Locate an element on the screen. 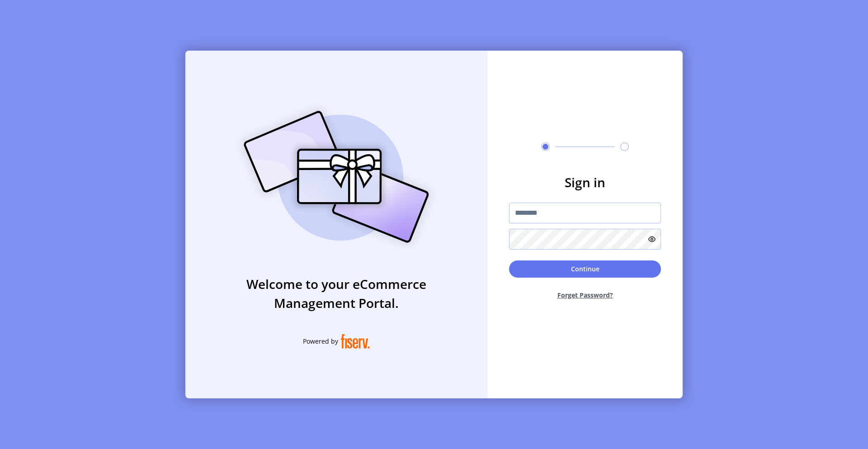 This screenshot has height=449, width=868. span: Powered by is located at coordinates (321, 341).